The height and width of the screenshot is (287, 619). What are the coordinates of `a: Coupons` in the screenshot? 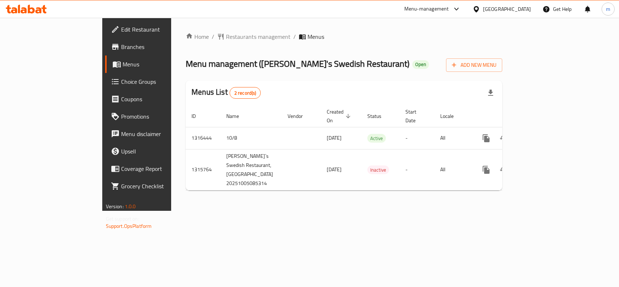 It's located at (155, 99).